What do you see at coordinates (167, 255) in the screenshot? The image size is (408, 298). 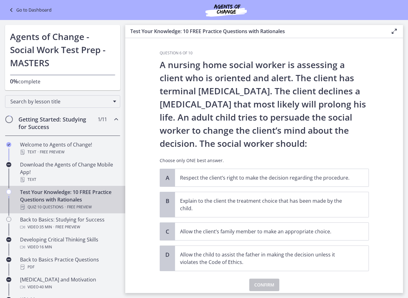 I see `span: D` at bounding box center [167, 255].